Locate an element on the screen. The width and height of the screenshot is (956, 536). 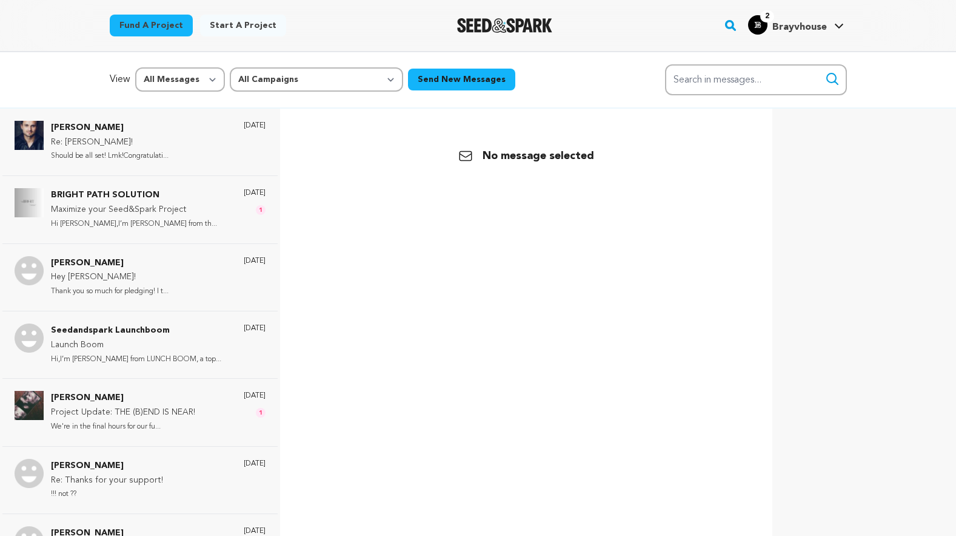
img: Kerry Malloy Photo is located at coordinates (29, 135).